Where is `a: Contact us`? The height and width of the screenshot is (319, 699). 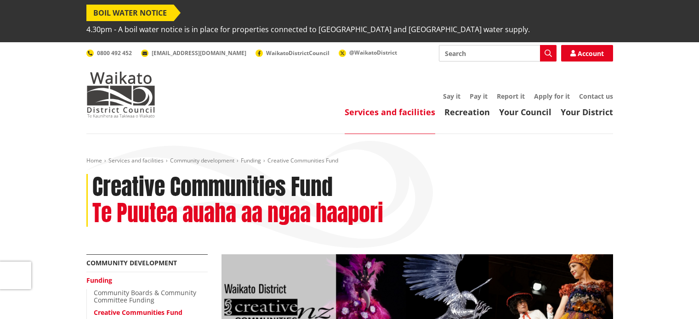 a: Contact us is located at coordinates (596, 96).